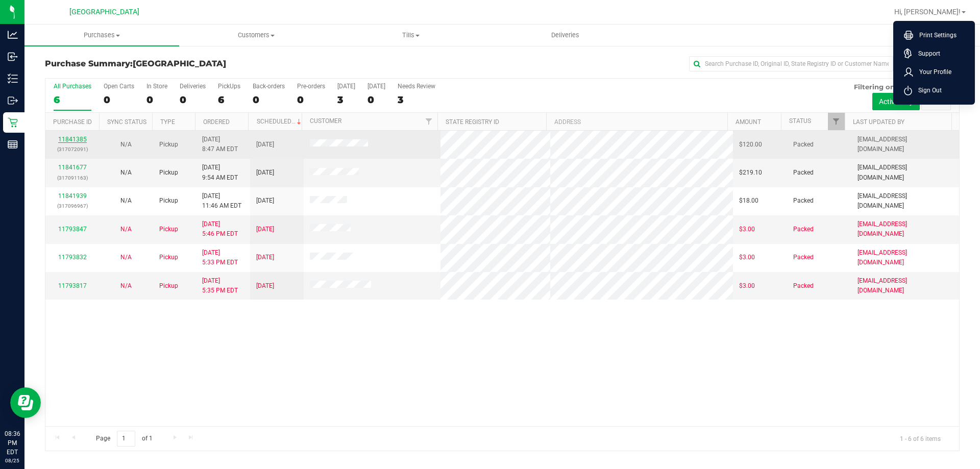  What do you see at coordinates (326, 121) in the screenshot?
I see `a: Customer` at bounding box center [326, 121].